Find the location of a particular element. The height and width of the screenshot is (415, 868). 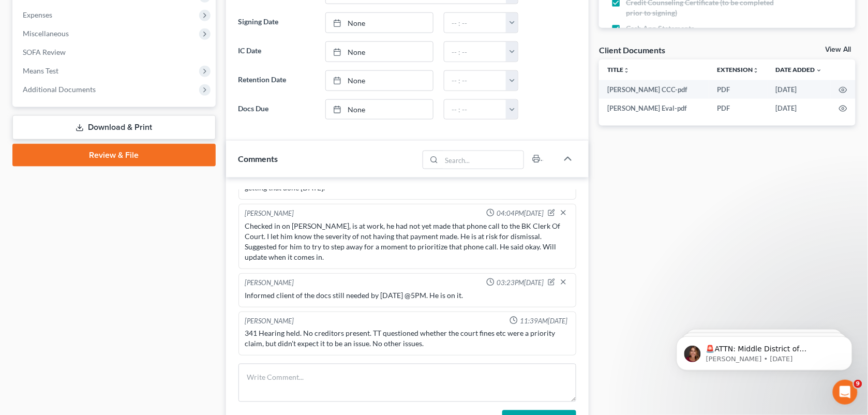

span: Comments is located at coordinates (258, 158).